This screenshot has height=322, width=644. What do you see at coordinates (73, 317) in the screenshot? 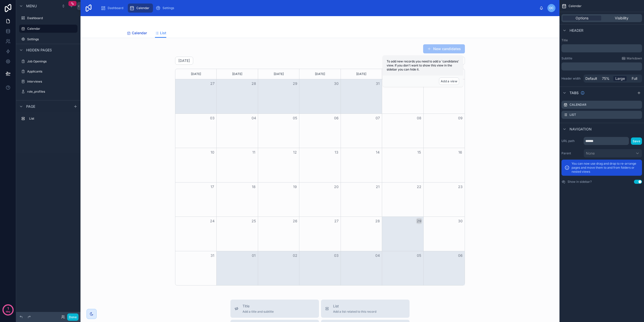
I see `button: Done` at bounding box center [73, 317].